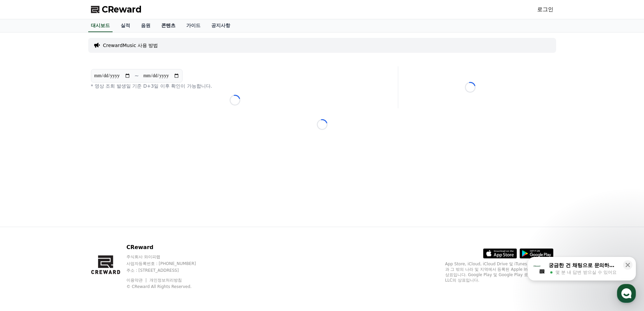 This screenshot has height=311, width=644. What do you see at coordinates (23, 227) in the screenshot?
I see `span: 홈` at bounding box center [23, 227].